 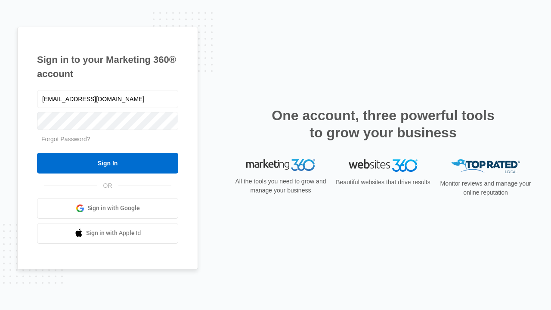 What do you see at coordinates (383, 124) in the screenshot?
I see `h2: One account, three powerful tools to grow your business` at bounding box center [383, 124].